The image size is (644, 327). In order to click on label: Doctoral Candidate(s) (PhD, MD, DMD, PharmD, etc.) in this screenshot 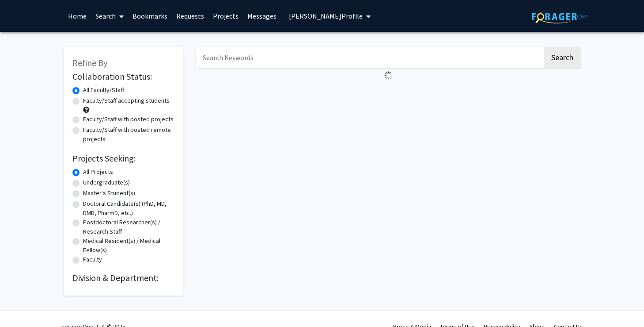, I will do `click(129, 208)`.